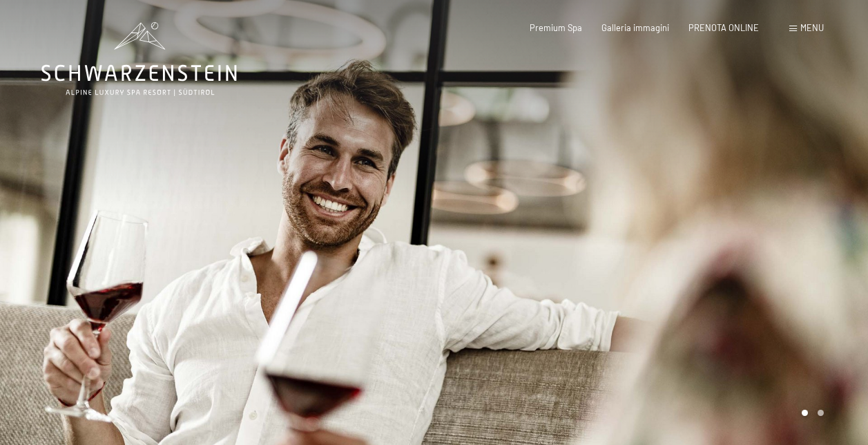 Image resolution: width=868 pixels, height=445 pixels. I want to click on div: Carousel Page 1 (Current Slide), so click(805, 413).